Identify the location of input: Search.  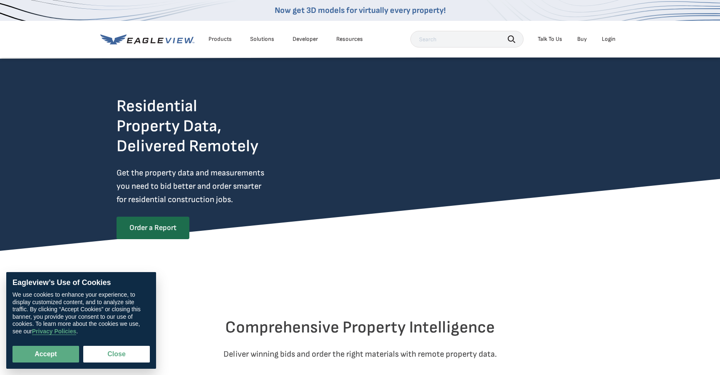
(467, 39).